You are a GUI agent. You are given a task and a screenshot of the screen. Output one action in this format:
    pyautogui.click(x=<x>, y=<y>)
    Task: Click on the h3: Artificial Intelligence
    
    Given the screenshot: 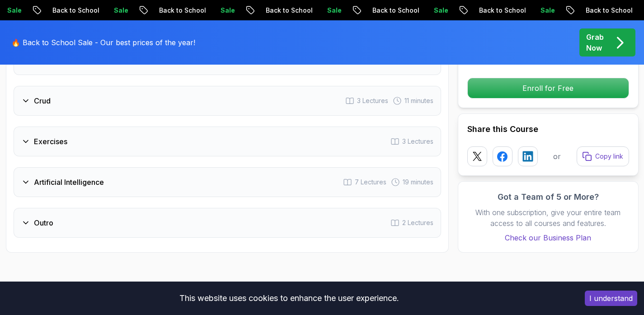 What is the action you would take?
    pyautogui.click(x=69, y=182)
    